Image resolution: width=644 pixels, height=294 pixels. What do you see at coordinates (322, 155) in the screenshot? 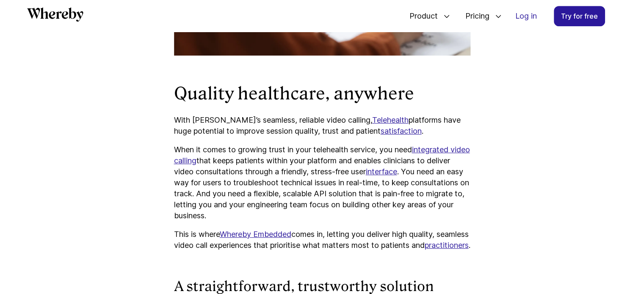
I see `a: integrated video calling` at bounding box center [322, 155].